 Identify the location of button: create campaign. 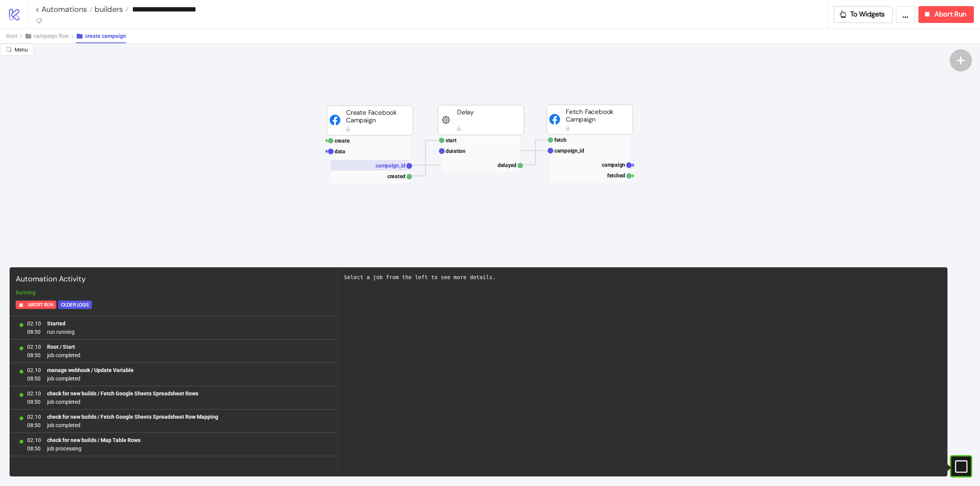
(101, 36).